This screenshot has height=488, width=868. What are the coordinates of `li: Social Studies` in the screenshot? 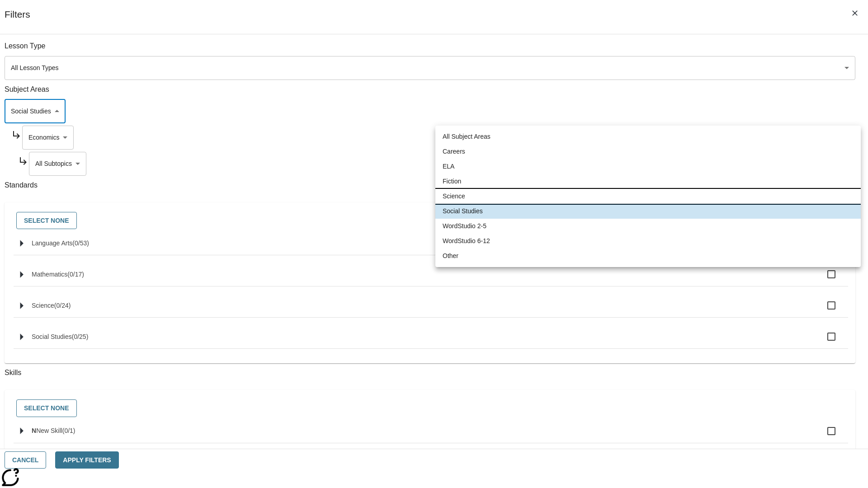 It's located at (648, 211).